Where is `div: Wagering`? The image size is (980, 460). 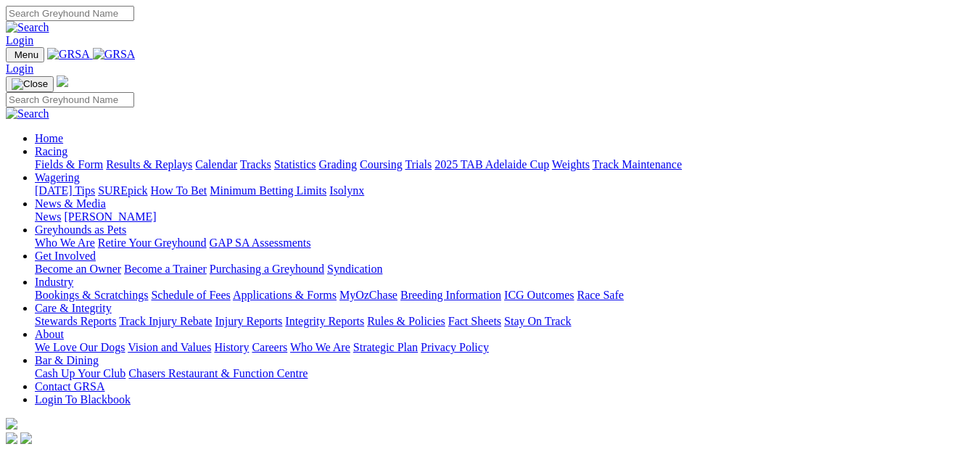 div: Wagering is located at coordinates (504, 191).